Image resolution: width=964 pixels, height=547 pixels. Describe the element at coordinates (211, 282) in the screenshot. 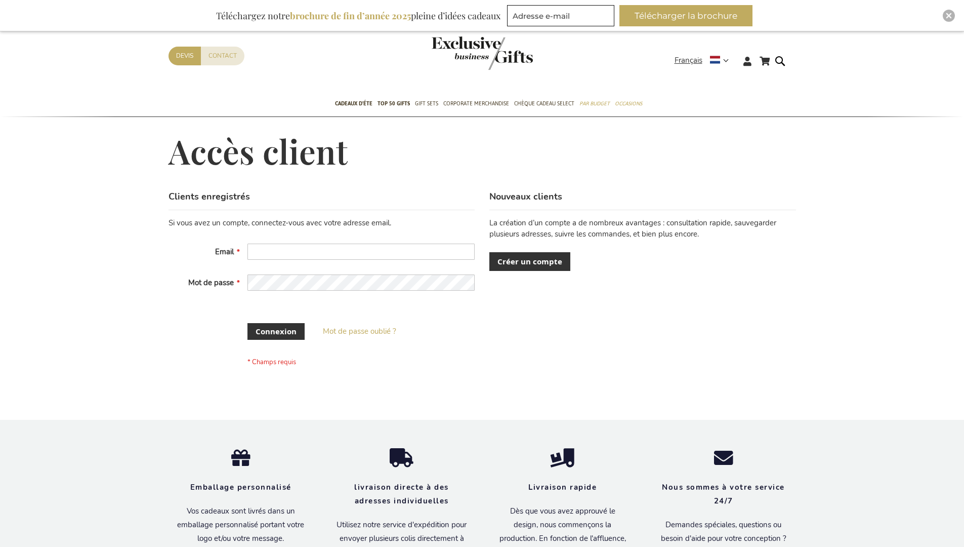

I see `span: Mot de passe` at that location.